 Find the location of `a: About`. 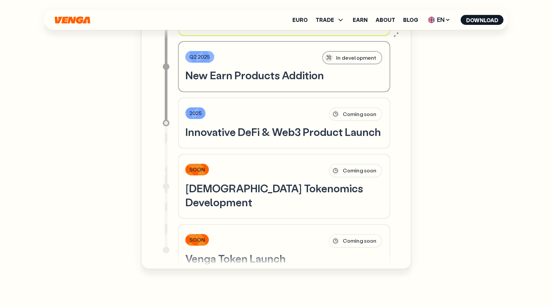

a: About is located at coordinates (386, 20).